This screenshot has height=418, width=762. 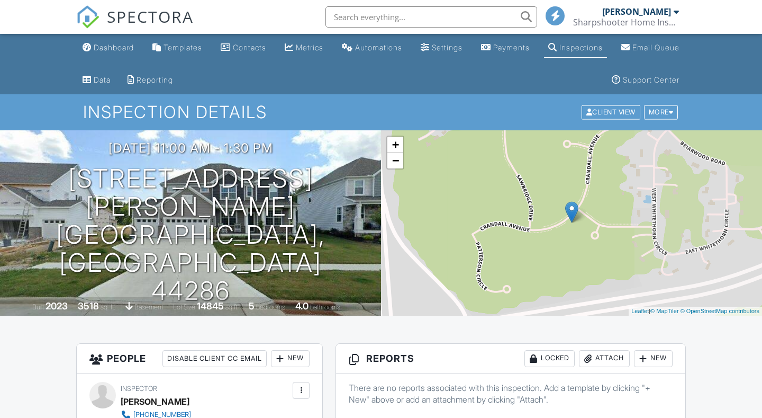 I want to click on div: Automations, so click(x=378, y=47).